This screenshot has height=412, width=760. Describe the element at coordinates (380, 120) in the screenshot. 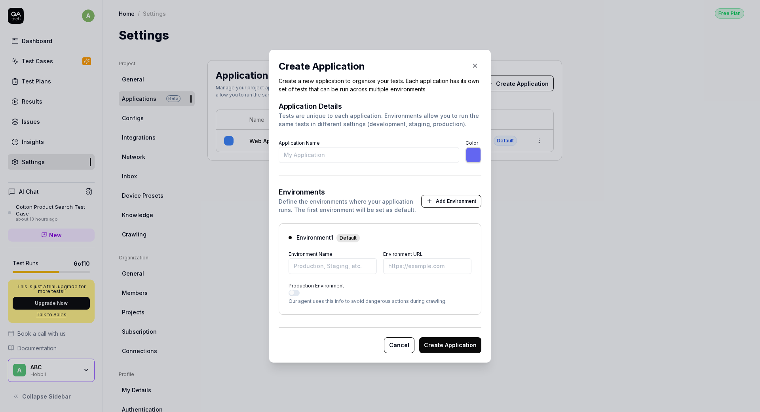

I see `div: Tests are unique to each application. Environments allow you to run the same tests in different s...` at that location.